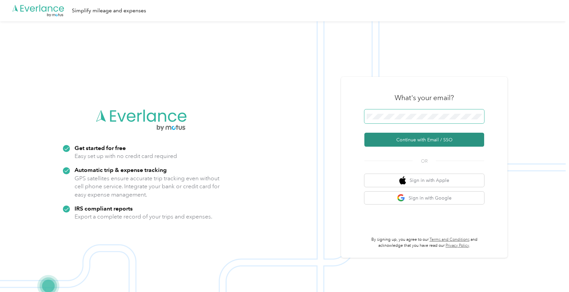 This screenshot has height=292, width=569. What do you see at coordinates (120, 170) in the screenshot?
I see `strong: Automatic trip & expense tracking` at bounding box center [120, 170].